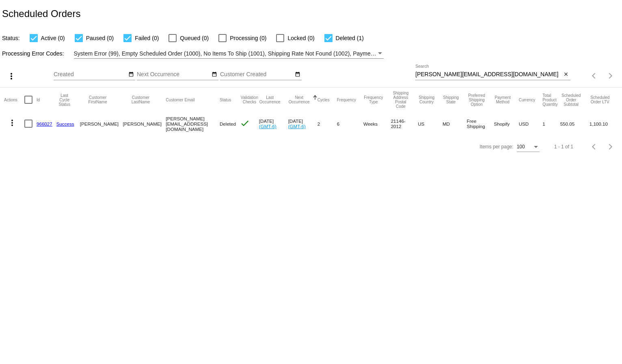 This screenshot has width=622, height=364. Describe the element at coordinates (426, 100) in the screenshot. I see `button: Change sorting for ShippingCountry` at that location.